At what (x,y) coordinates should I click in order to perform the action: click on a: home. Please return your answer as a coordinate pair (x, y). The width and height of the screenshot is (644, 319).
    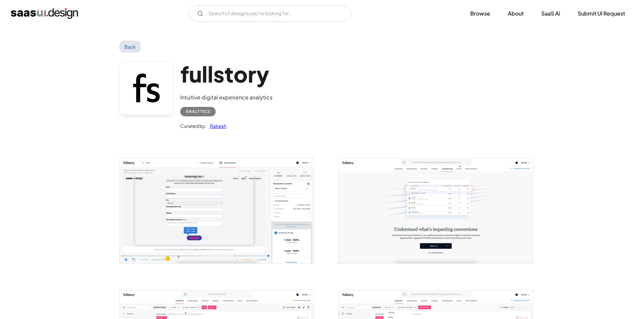
    Looking at the image, I should click on (44, 13).